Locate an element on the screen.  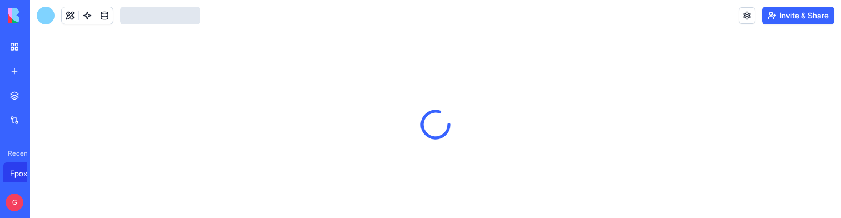
div: EpoxyPro CRM is located at coordinates (26, 173).